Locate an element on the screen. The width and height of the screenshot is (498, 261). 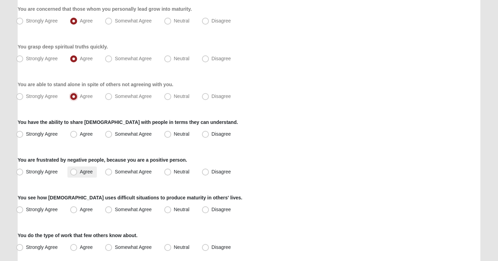
label: You do the type of work that few others know about. is located at coordinates (77, 235).